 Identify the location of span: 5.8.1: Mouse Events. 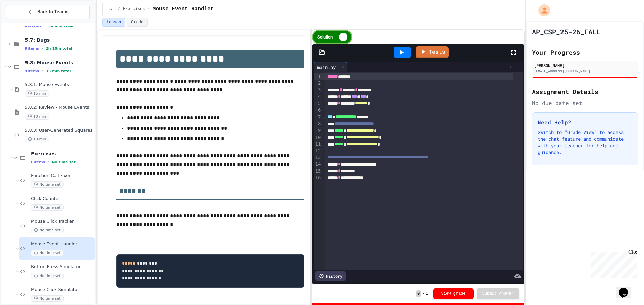
(59, 84).